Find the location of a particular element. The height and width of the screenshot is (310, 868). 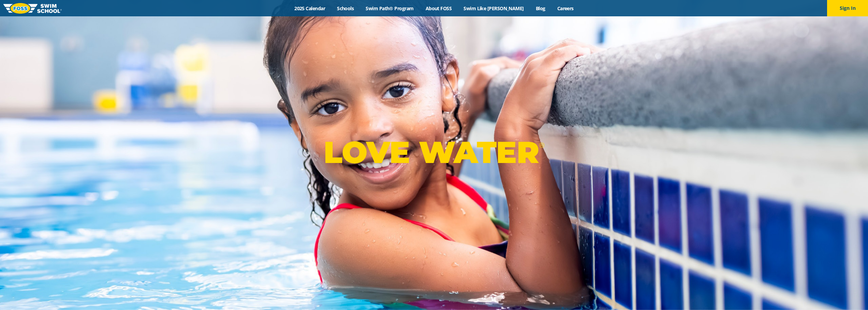

p: LOVE WATER is located at coordinates (434, 152).